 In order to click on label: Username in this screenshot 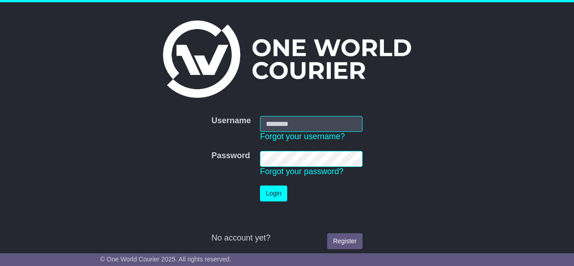, I will do `click(231, 121)`.